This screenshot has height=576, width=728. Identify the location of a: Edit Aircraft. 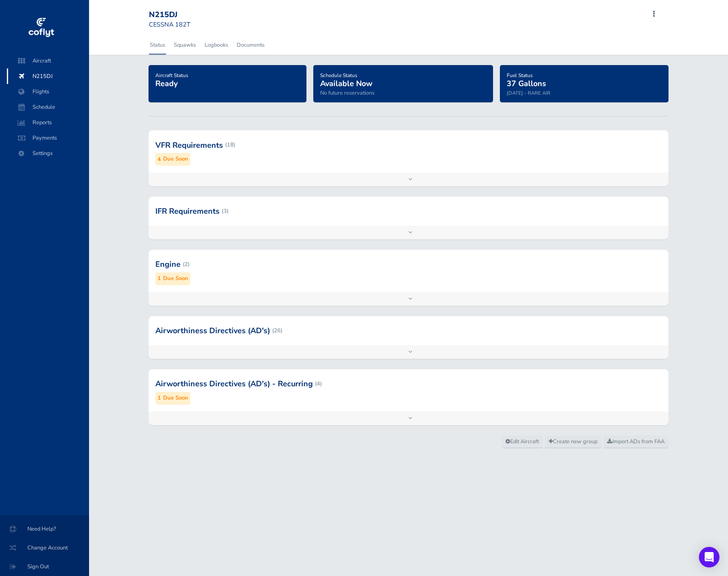
(522, 442).